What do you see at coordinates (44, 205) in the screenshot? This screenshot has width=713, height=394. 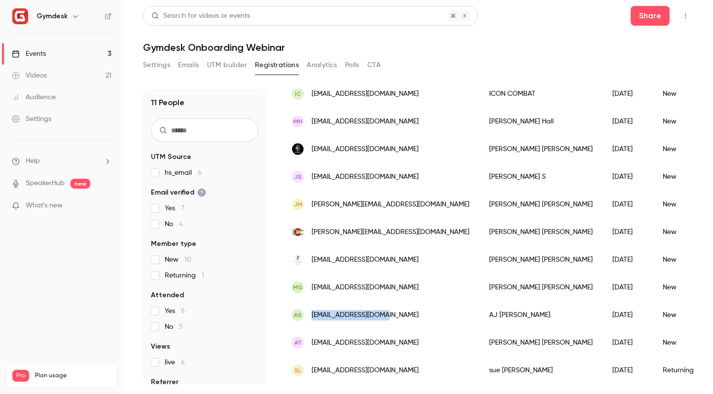 I see `span: What's new` at bounding box center [44, 205].